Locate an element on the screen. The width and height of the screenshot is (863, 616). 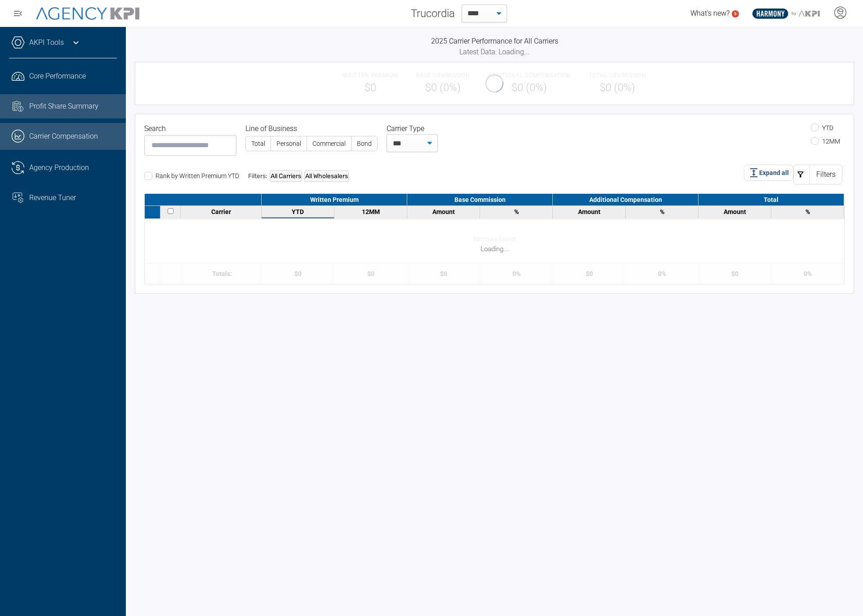
span: What's new? is located at coordinates (709, 13).